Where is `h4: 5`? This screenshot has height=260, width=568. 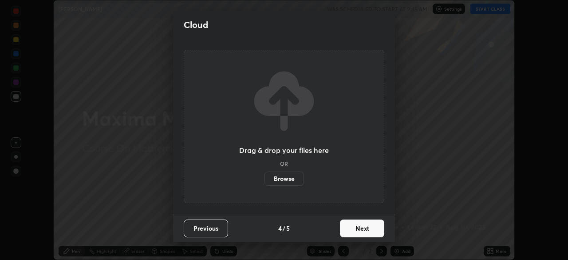
h4: 5 is located at coordinates (288, 228).